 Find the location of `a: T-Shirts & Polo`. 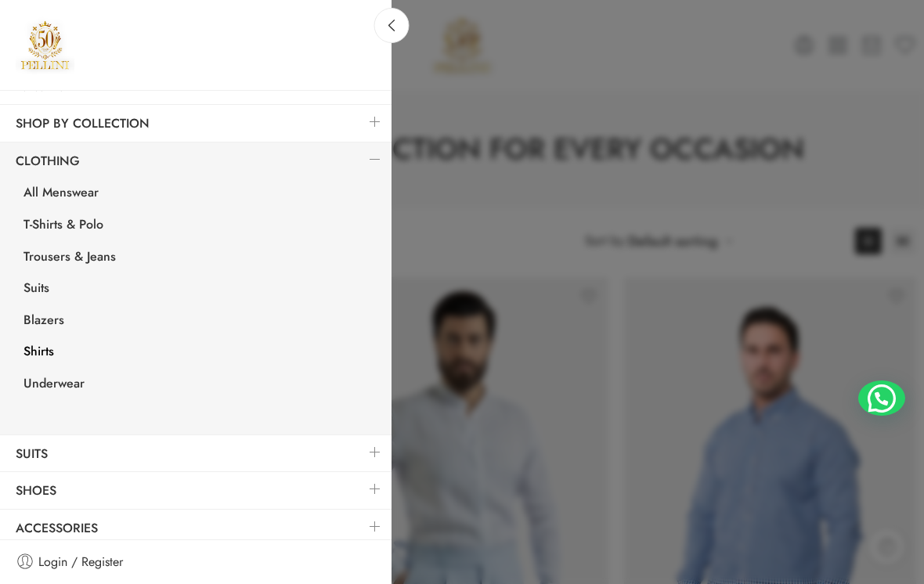

a: T-Shirts & Polo is located at coordinates (200, 226).